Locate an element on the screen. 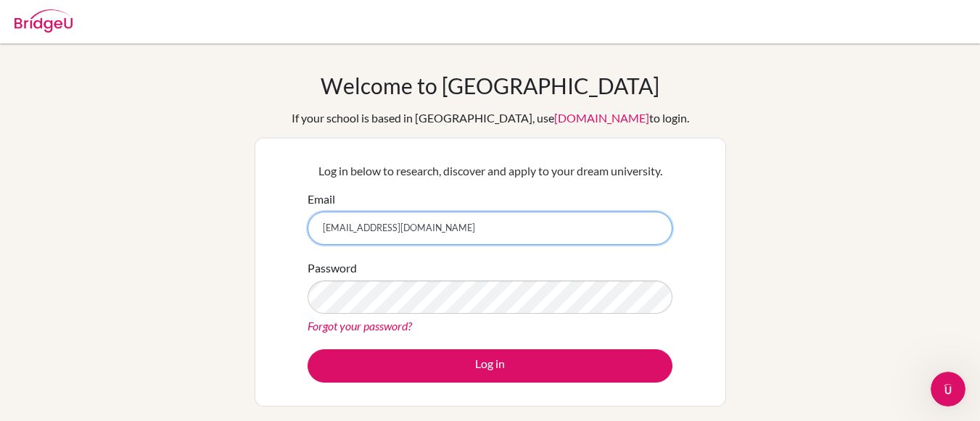  label: Email is located at coordinates (321, 199).